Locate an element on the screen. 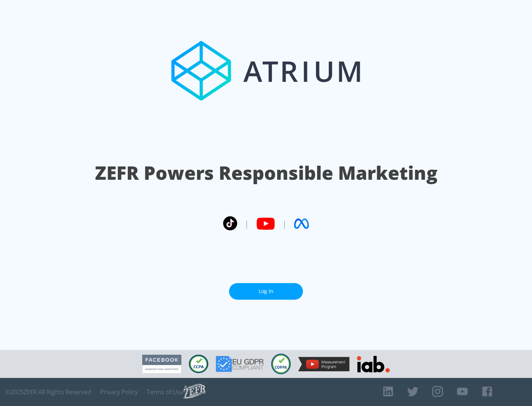  span: © 2025 ZEFR All Rights Reserved is located at coordinates (48, 392).